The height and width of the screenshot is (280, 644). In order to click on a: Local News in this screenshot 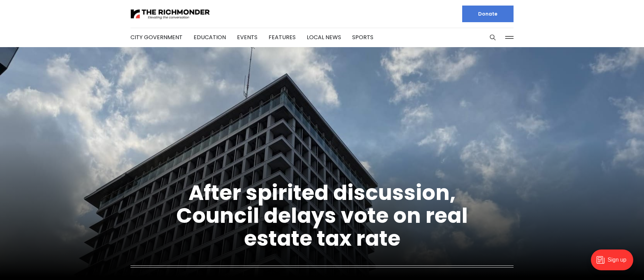, I will do `click(324, 37)`.